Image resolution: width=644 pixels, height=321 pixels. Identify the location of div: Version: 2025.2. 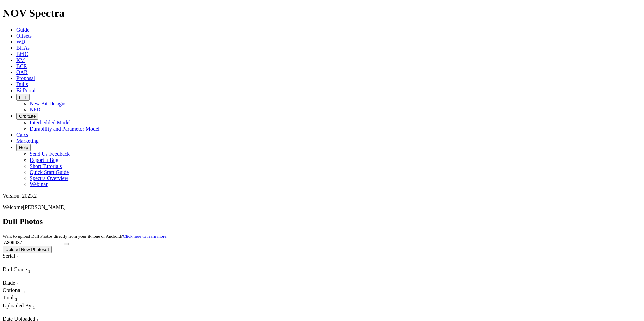
(322, 196).